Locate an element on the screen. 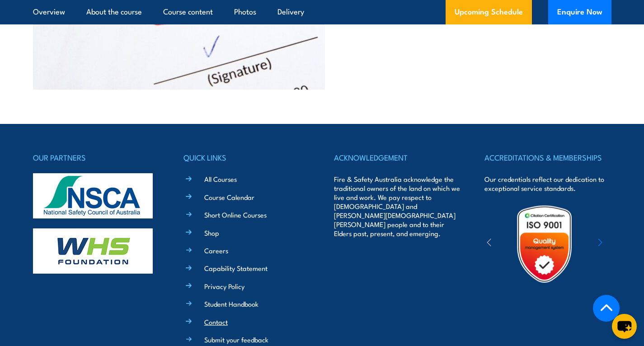  a: Submit your feedback is located at coordinates (236, 339).